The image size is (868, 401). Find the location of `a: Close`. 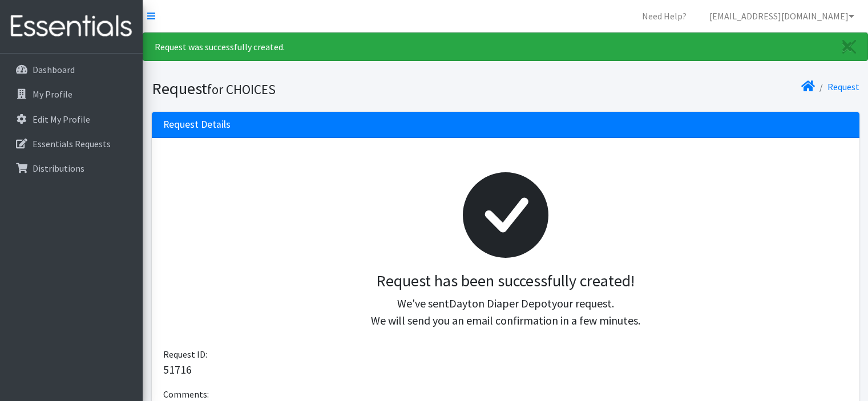

a: Close is located at coordinates (849, 47).